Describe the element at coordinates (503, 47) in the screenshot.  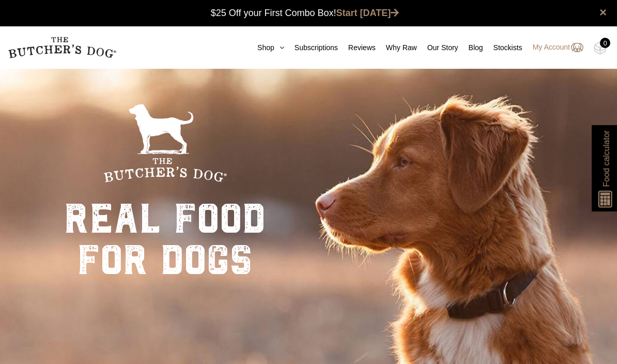
I see `a: Stockists` at that location.